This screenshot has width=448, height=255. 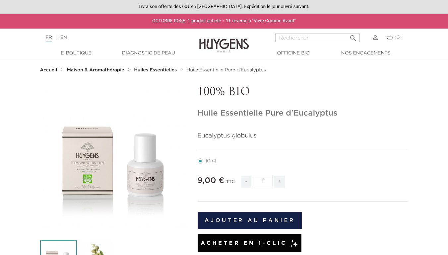 I want to click on span: (0), so click(x=398, y=37).